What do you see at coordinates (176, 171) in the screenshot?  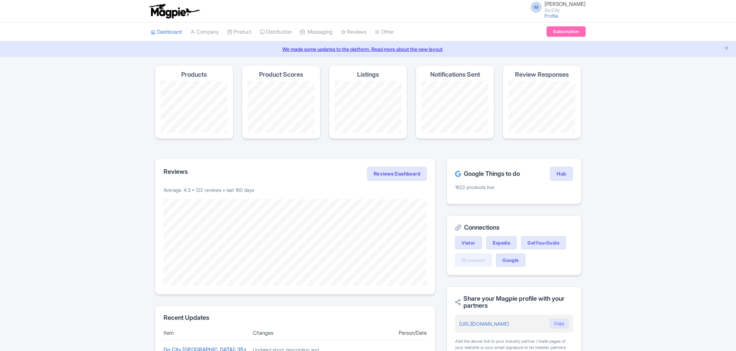 I see `h2: Reviews` at bounding box center [176, 171].